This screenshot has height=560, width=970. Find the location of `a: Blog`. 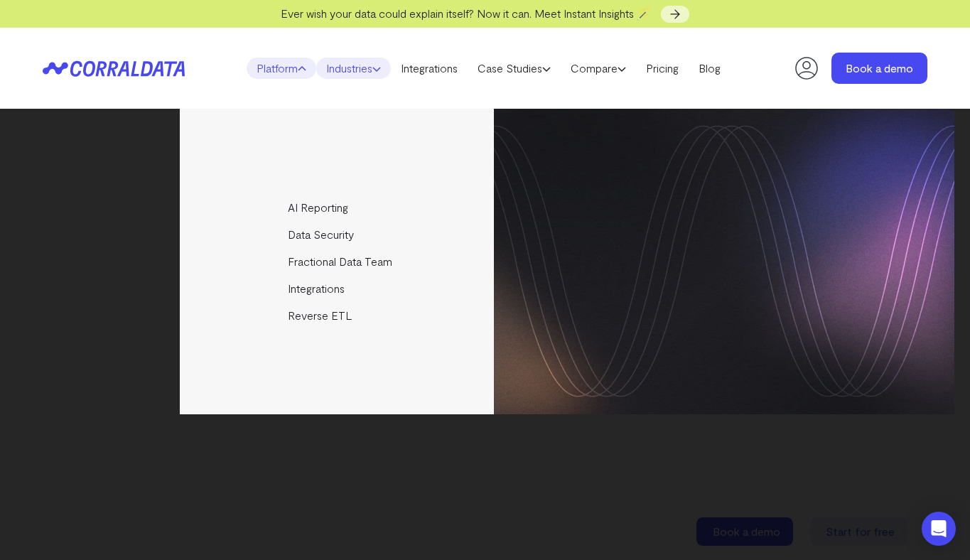

a: Blog is located at coordinates (709, 69).